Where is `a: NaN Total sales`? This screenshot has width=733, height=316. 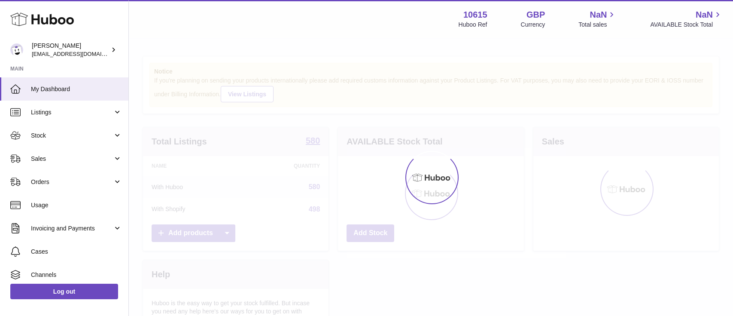 a: NaN Total sales is located at coordinates (597, 19).